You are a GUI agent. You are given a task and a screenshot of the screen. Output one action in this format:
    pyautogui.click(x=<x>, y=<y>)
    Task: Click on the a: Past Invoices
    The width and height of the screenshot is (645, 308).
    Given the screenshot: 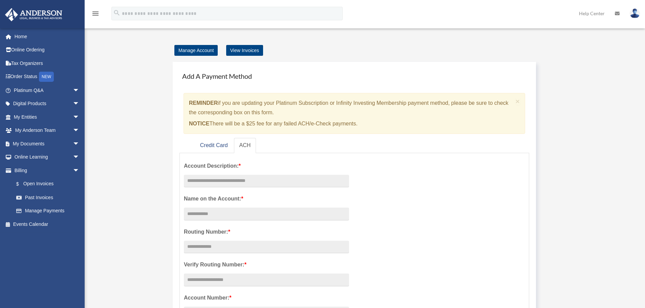 What is the action you would take?
    pyautogui.click(x=49, y=198)
    